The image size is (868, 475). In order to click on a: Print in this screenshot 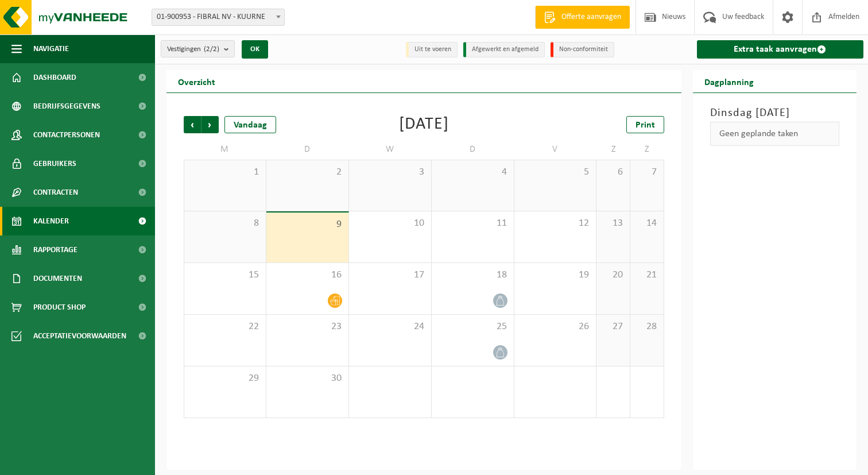, I will do `click(645, 125)`.